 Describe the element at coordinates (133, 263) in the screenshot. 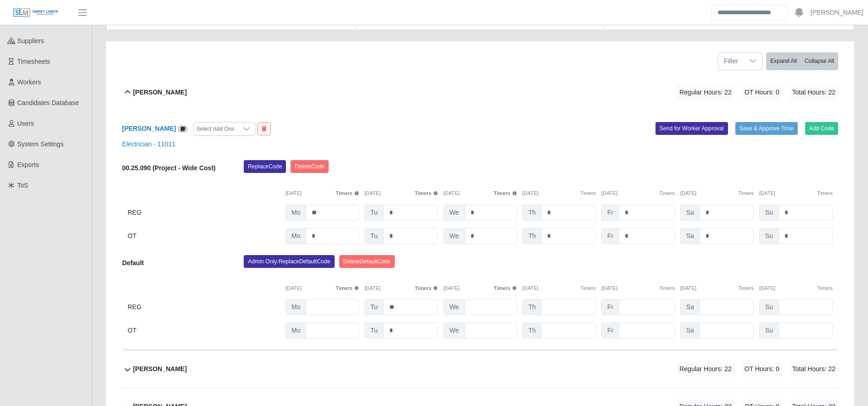

I see `b: Default` at that location.